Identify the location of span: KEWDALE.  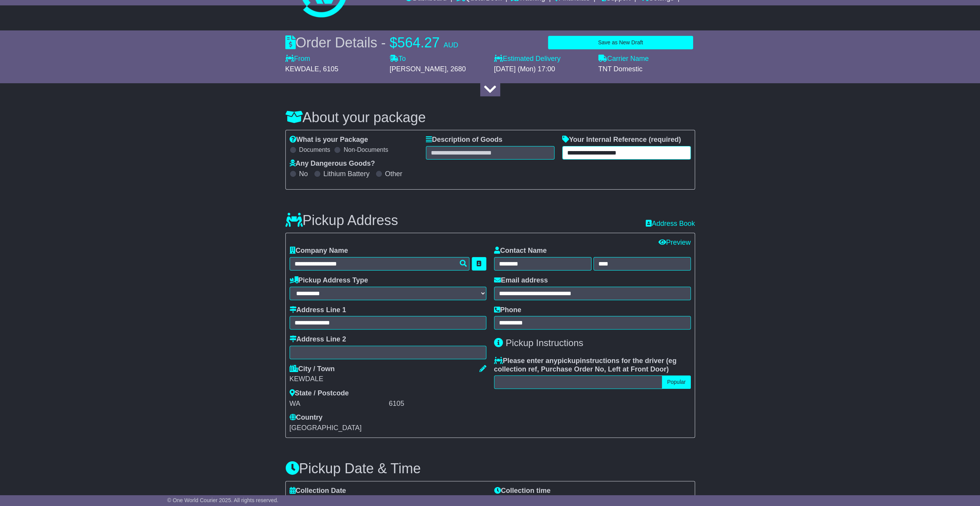
(302, 69).